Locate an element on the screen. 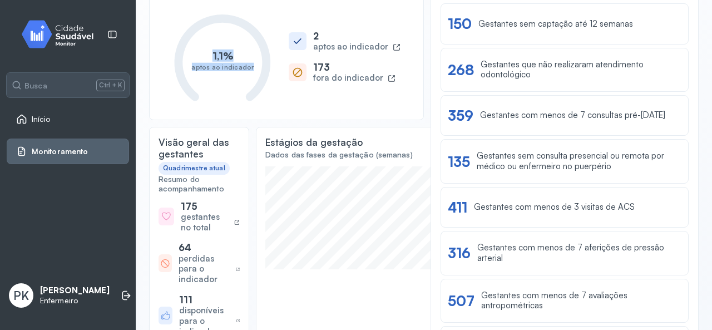 Image resolution: width=712 pixels, height=330 pixels. div: Gestantes com menos de 7 avaliações antropométricas is located at coordinates (581, 301).